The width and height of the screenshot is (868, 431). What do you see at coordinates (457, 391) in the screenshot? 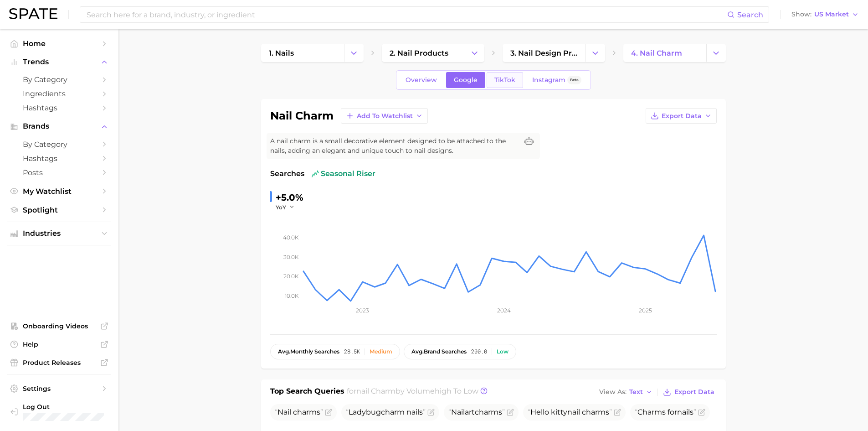
I see `span: high to low` at bounding box center [457, 391].